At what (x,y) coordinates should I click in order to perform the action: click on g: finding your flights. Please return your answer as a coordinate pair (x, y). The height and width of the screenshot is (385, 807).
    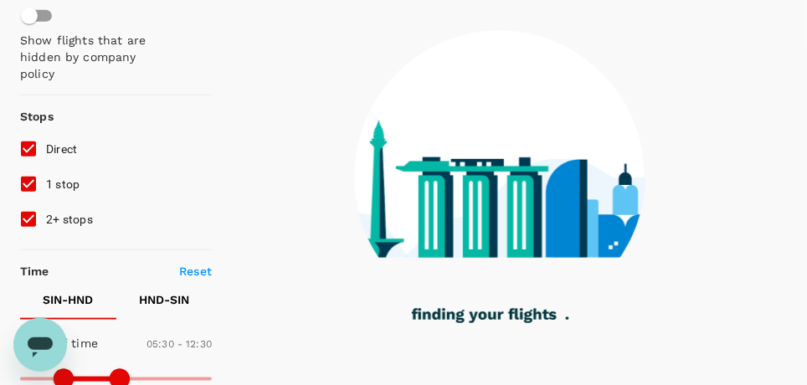
    Looking at the image, I should click on (484, 316).